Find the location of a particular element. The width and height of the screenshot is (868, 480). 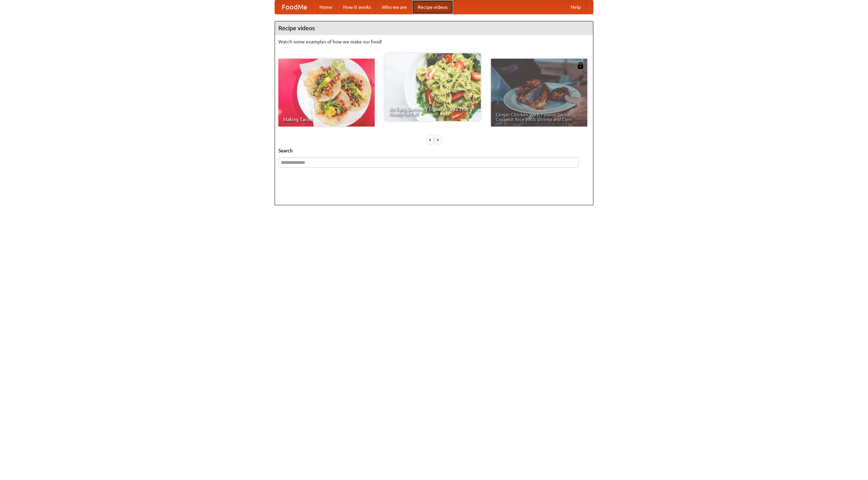

a: Help is located at coordinates (575, 7).